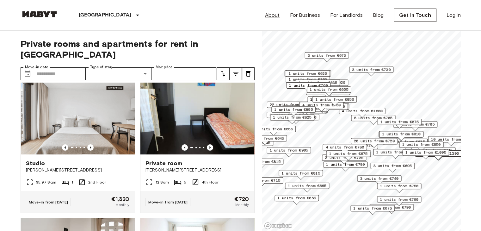  What do you see at coordinates (362, 111) in the screenshot?
I see `span: 4 units from €1600` at bounding box center [362, 111].